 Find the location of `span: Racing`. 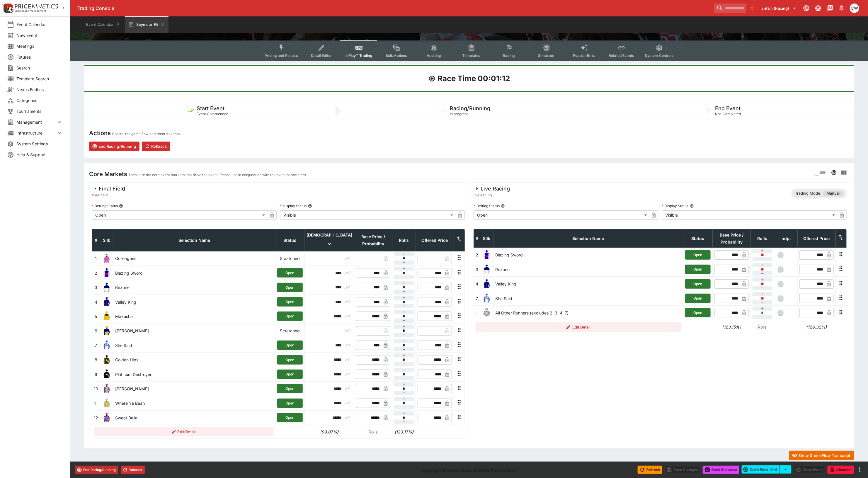

span: Racing is located at coordinates (508, 55).